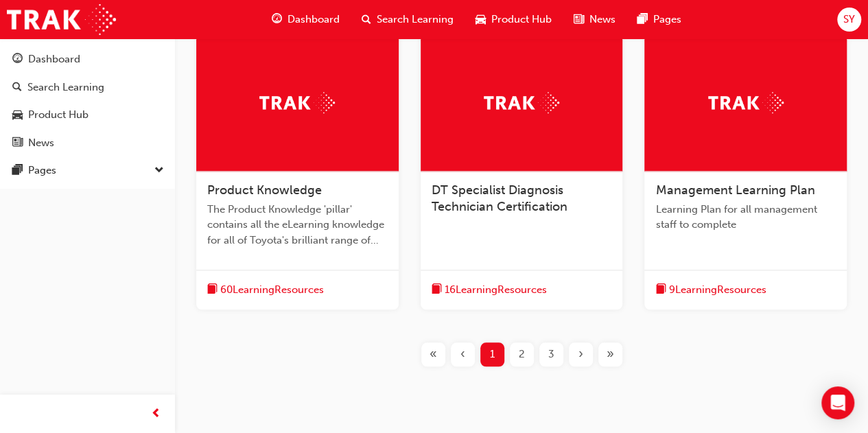 This screenshot has height=433, width=868. What do you see at coordinates (297, 225) in the screenshot?
I see `span: The Product Knowledge 'pillar' contains all the eLearning knowledge for all of Toyota's brilliant...` at bounding box center [297, 225].